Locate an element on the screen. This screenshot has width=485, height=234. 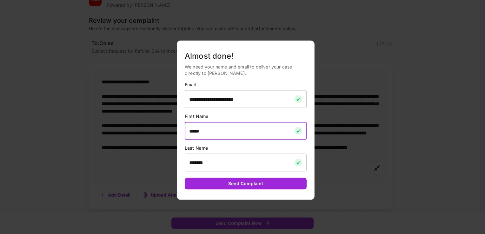
p: Email is located at coordinates (246, 85).